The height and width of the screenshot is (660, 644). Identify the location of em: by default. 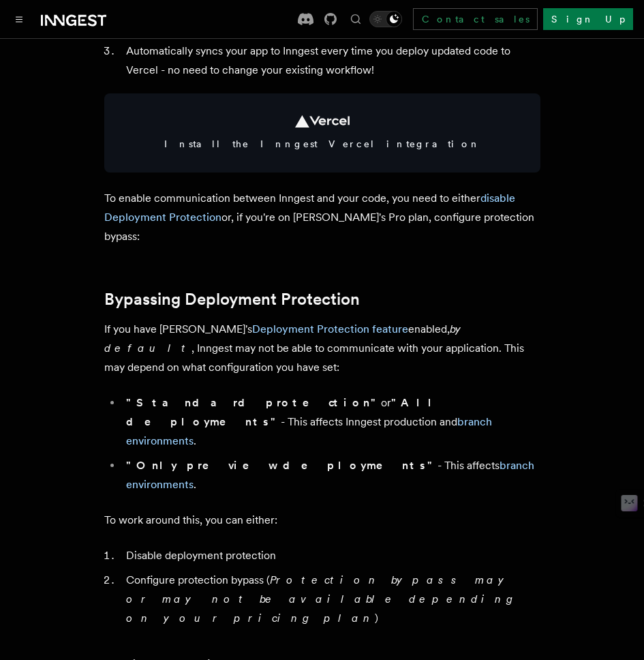
(288, 338).